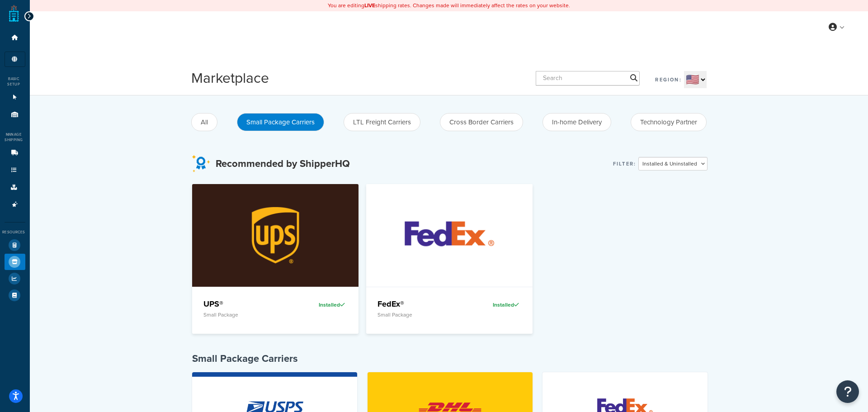  Describe the element at coordinates (15, 114) in the screenshot. I see `li: Origins` at that location.